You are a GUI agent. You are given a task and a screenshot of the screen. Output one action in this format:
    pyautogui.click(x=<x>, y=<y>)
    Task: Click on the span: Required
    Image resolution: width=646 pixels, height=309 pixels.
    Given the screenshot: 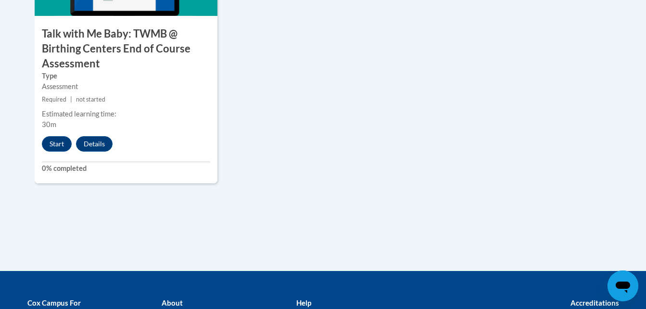 What is the action you would take?
    pyautogui.click(x=54, y=99)
    